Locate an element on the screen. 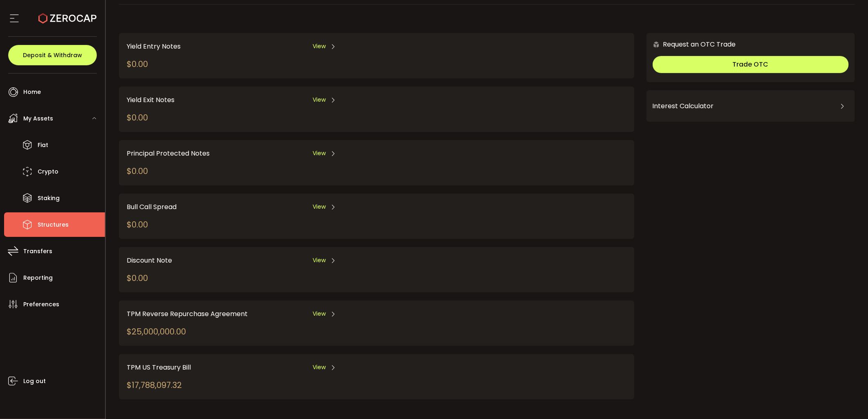 The image size is (868, 419). span: Trade OTC is located at coordinates (751, 64).